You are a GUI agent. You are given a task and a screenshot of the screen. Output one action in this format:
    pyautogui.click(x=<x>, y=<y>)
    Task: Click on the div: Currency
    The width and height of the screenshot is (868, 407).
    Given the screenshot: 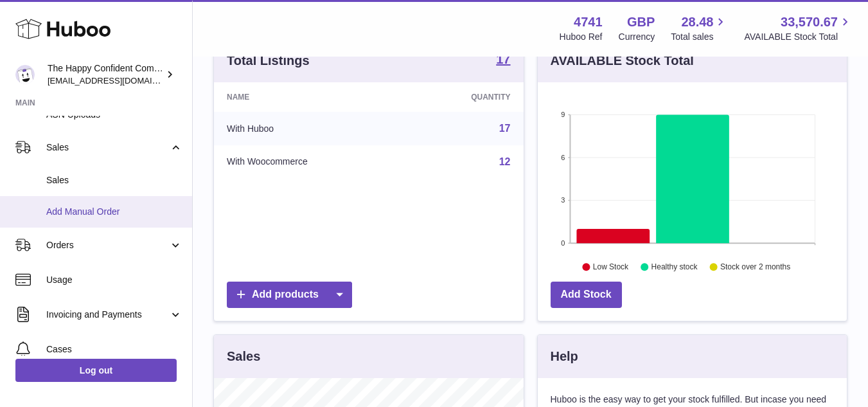 What is the action you would take?
    pyautogui.click(x=637, y=36)
    